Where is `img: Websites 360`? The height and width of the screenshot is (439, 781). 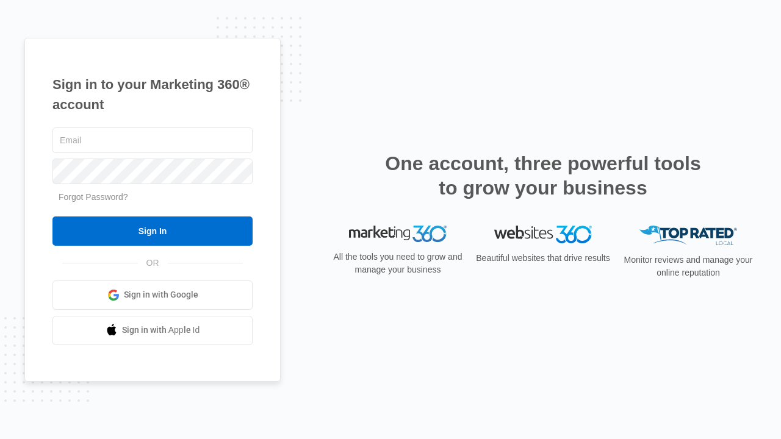
img: Websites 360 is located at coordinates (543, 234).